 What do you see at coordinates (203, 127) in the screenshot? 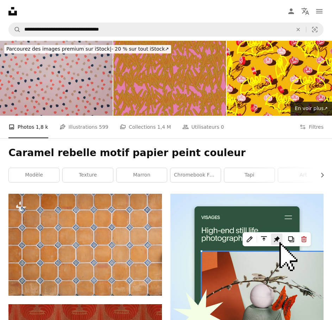
I see `a: Utilisateurs 0` at bounding box center [203, 127].